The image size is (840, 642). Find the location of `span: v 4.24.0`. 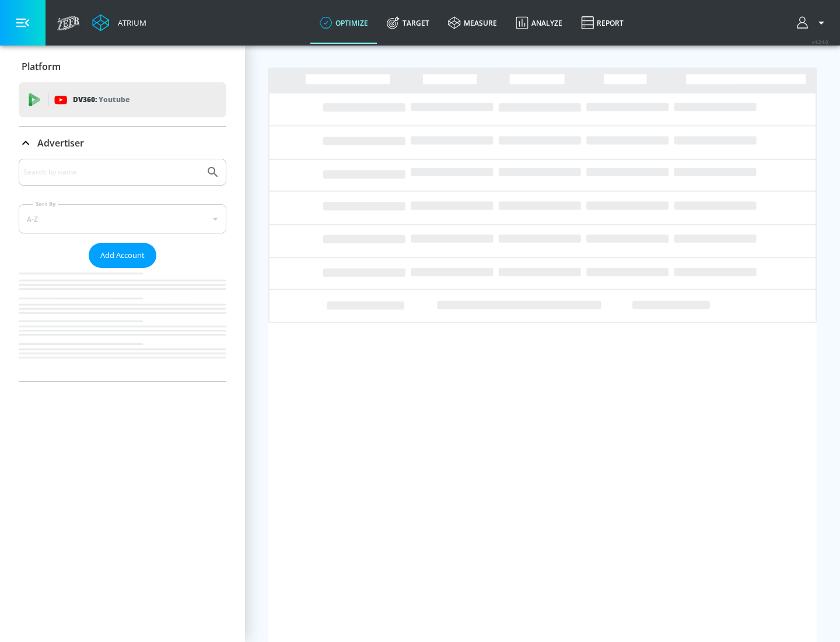

span: v 4.24.0 is located at coordinates (820, 41).